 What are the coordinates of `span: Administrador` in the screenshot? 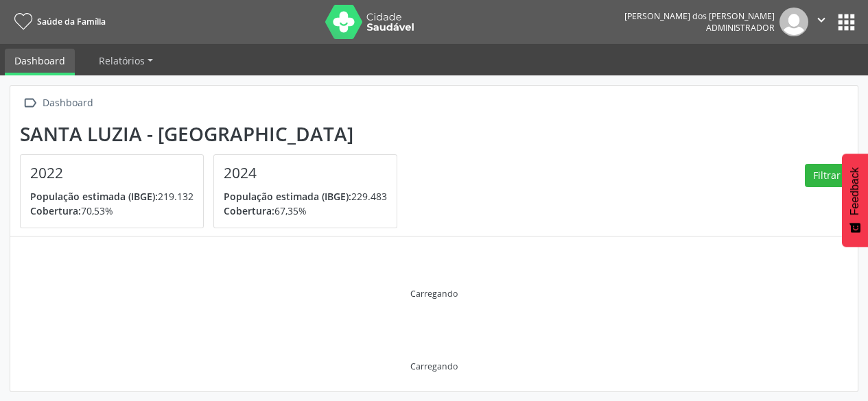 It's located at (740, 28).